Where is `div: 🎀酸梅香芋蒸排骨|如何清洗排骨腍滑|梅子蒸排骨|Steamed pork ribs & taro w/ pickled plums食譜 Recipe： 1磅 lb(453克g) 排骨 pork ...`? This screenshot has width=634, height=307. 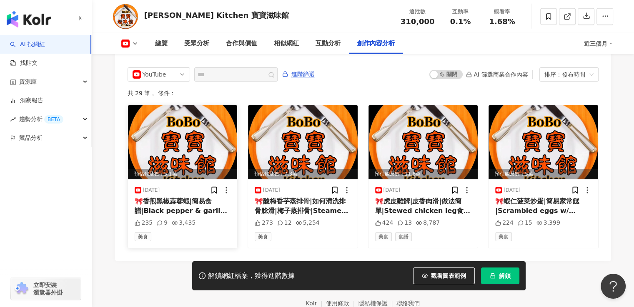
div: 🎀酸梅香芋蒸排骨|如何清洗排骨腍滑|梅子蒸排骨|Steamed pork ribs & taro w/ pickled plums食譜 Recipe： 1磅 lb(453克g) 排骨 pork ... is located at coordinates (302, 206).